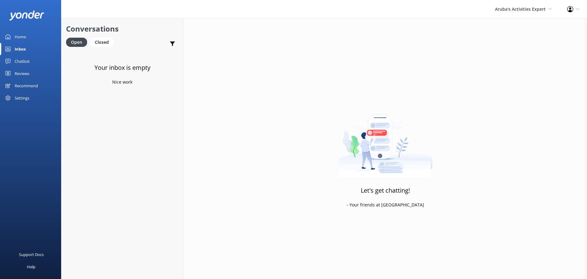 Image resolution: width=587 pixels, height=279 pixels. I want to click on div: Help, so click(31, 266).